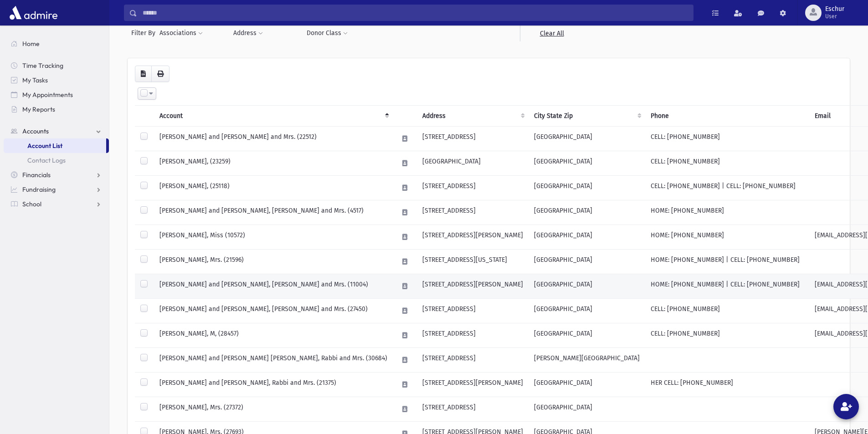  Describe the element at coordinates (160, 74) in the screenshot. I see `button: Print` at that location.